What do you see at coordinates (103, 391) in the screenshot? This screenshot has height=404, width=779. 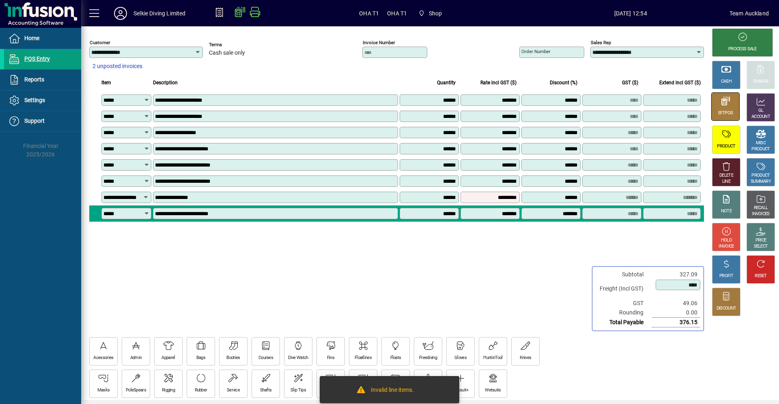 I see `div: Masks` at bounding box center [103, 391].